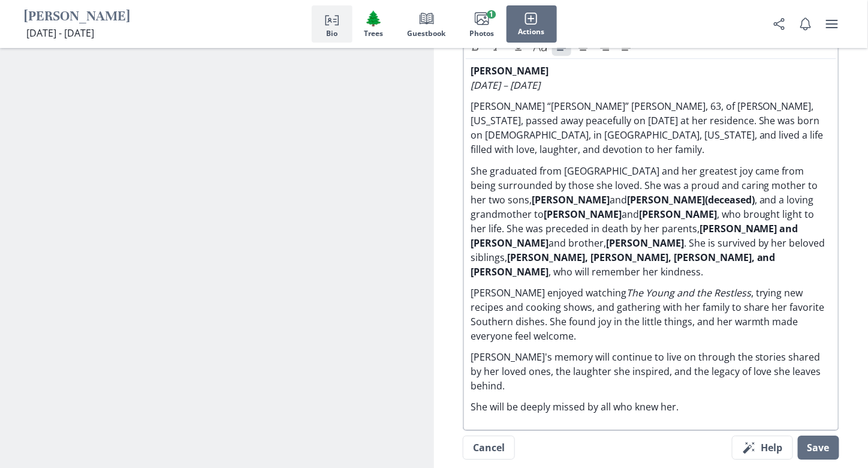 This screenshot has width=868, height=468. I want to click on button: Actions, so click(532, 24).